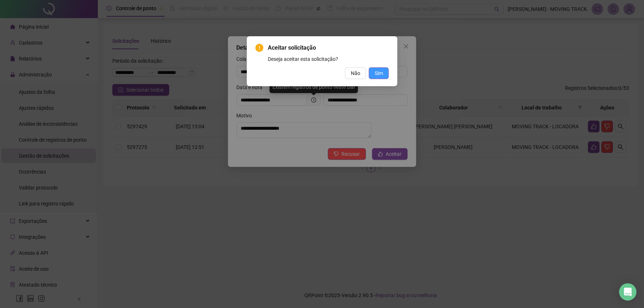 This screenshot has width=644, height=308. Describe the element at coordinates (379, 73) in the screenshot. I see `button: Sim` at that location.